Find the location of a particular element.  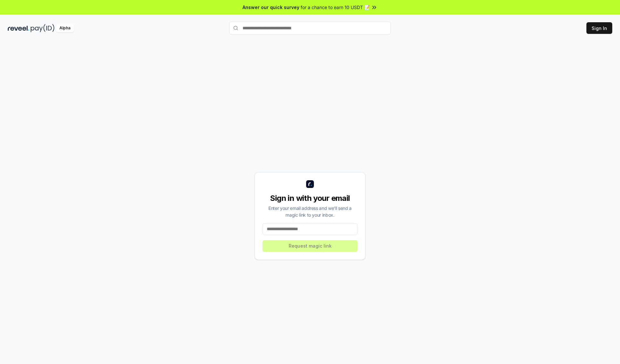

span: for a chance to earn 10 USDT 📝 is located at coordinates (335, 7).